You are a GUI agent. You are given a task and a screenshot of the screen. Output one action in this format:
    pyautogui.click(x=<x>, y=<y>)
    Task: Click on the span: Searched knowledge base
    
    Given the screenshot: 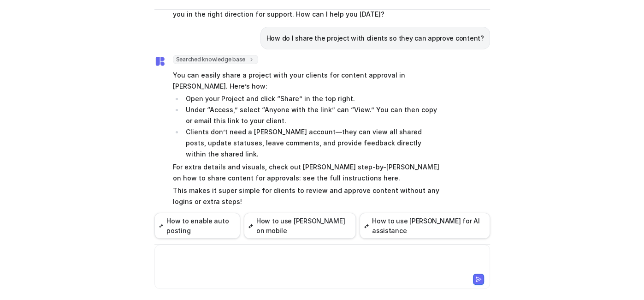 What is the action you would take?
    pyautogui.click(x=215, y=59)
    